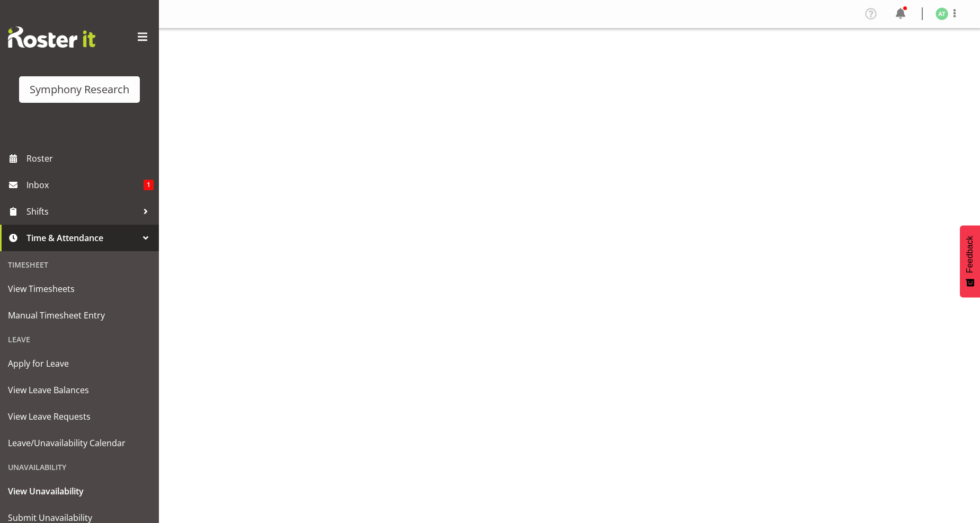 The height and width of the screenshot is (523, 980). Describe the element at coordinates (80, 467) in the screenshot. I see `div: Unavailability` at that location.